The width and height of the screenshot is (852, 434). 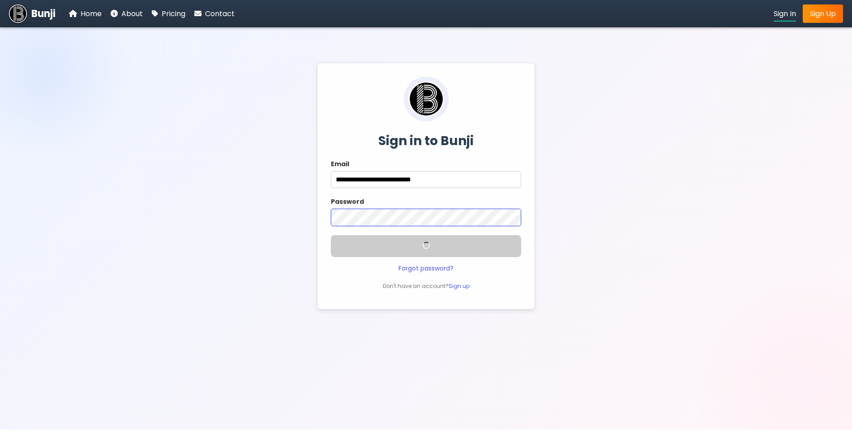 What do you see at coordinates (127, 13) in the screenshot?
I see `a: About` at bounding box center [127, 13].